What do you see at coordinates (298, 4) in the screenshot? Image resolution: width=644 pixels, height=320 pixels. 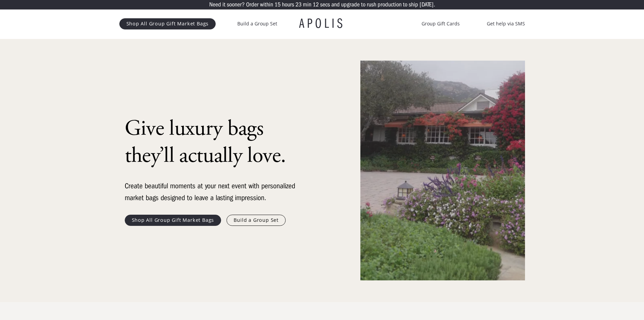 I see `p: 23` at bounding box center [298, 4].